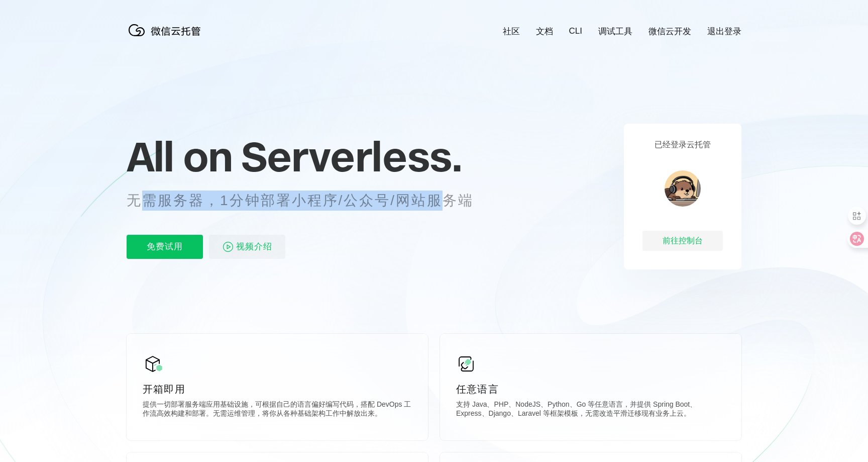 This screenshot has width=868, height=462. Describe the element at coordinates (164, 247) in the screenshot. I see `p: 免费试用` at that location.